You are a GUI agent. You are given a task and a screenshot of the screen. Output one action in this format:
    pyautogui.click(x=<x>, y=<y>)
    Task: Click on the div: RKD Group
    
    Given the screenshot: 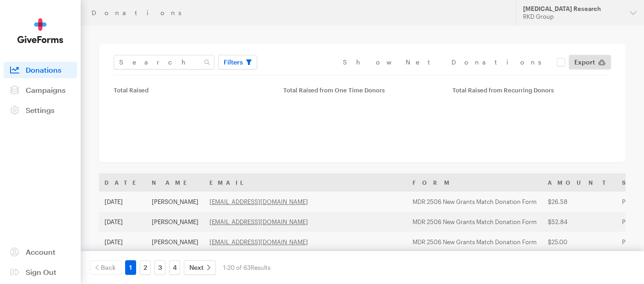 What is the action you would take?
    pyautogui.click(x=573, y=17)
    